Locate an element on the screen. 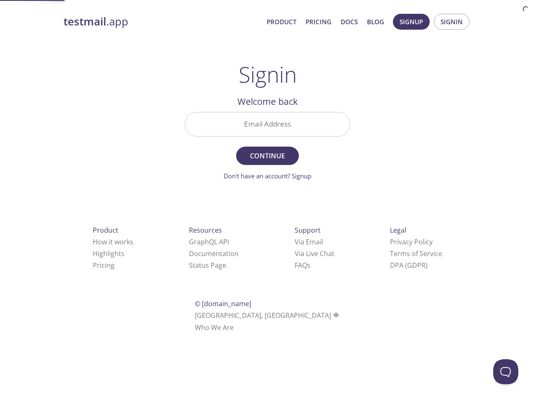  a: Privacy Policy is located at coordinates (411, 242).